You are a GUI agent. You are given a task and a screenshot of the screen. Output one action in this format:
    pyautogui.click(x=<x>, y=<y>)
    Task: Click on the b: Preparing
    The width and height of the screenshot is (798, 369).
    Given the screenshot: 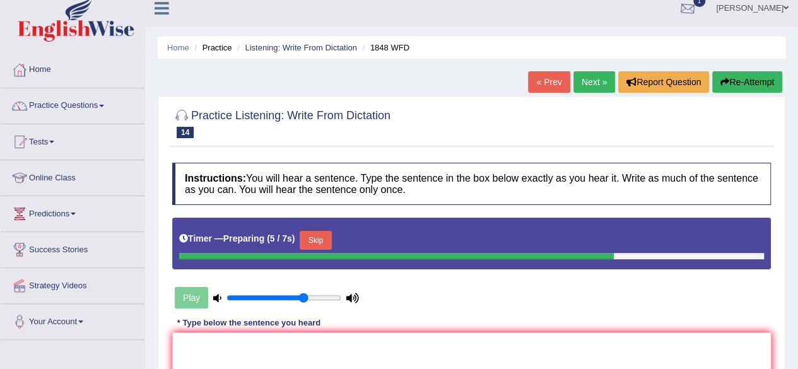 What is the action you would take?
    pyautogui.click(x=243, y=238)
    